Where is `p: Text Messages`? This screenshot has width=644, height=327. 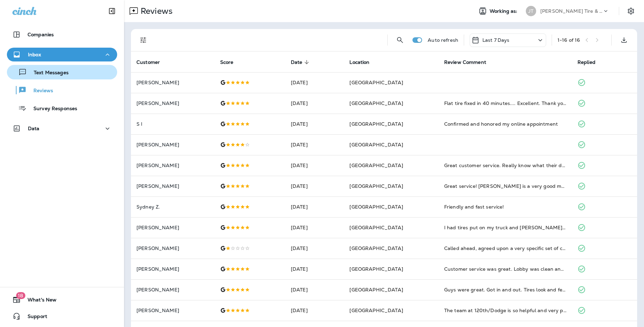
p: Text Messages is located at coordinates (48, 73).